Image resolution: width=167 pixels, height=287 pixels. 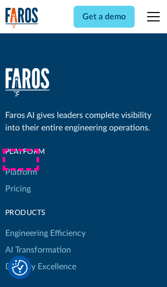 What do you see at coordinates (84, 122) in the screenshot?
I see `div: Faros AI gives leaders complete visibility into their entire engineering operations.` at bounding box center [84, 122].